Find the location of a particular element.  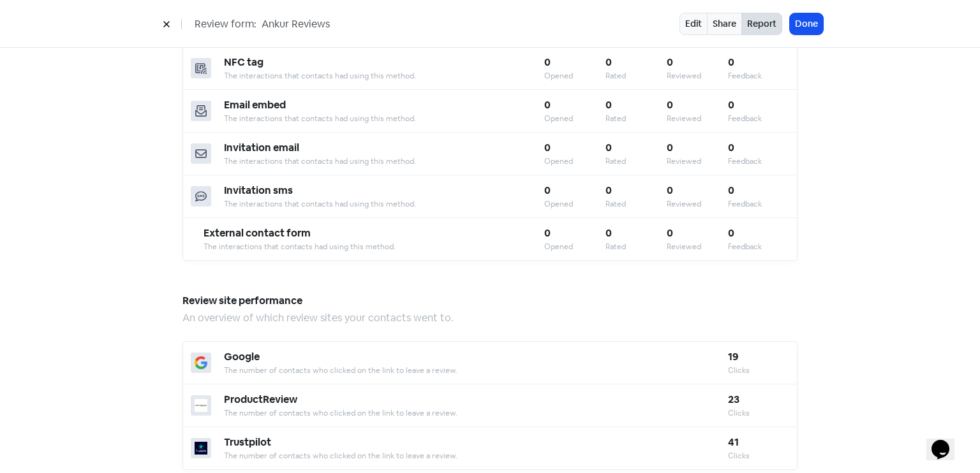

b: External contact form is located at coordinates (257, 232).